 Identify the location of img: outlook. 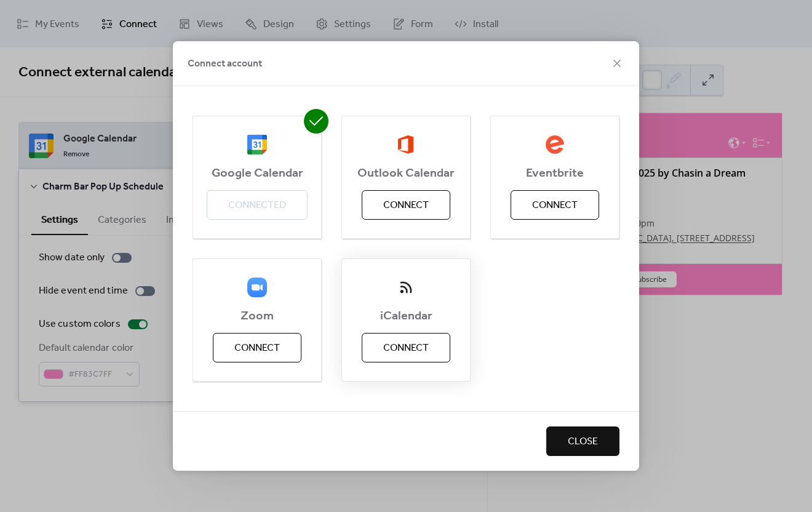
(405, 145).